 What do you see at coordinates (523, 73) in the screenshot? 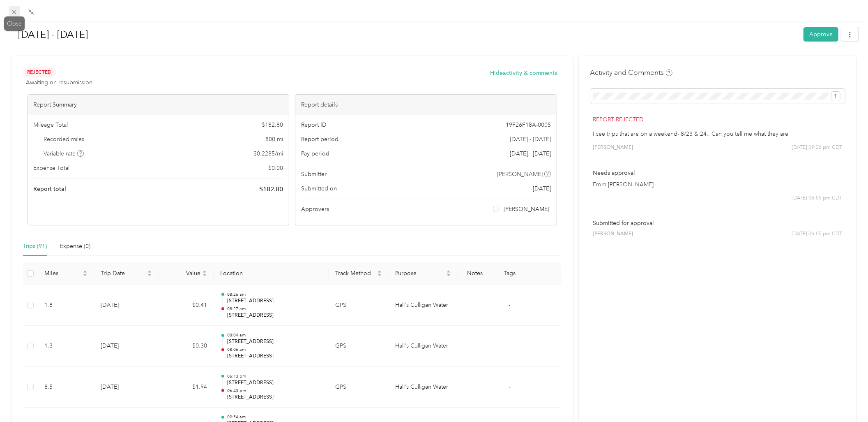
I see `button: Hideactivity & comments` at bounding box center [523, 73].